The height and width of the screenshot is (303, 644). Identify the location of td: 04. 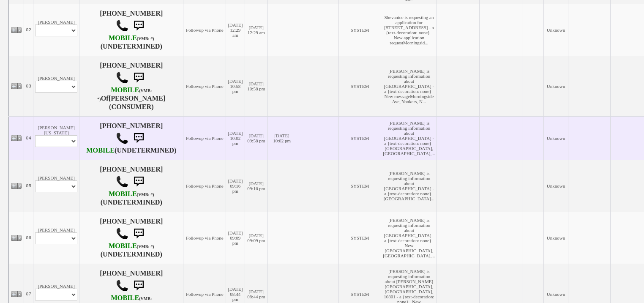
(29, 138).